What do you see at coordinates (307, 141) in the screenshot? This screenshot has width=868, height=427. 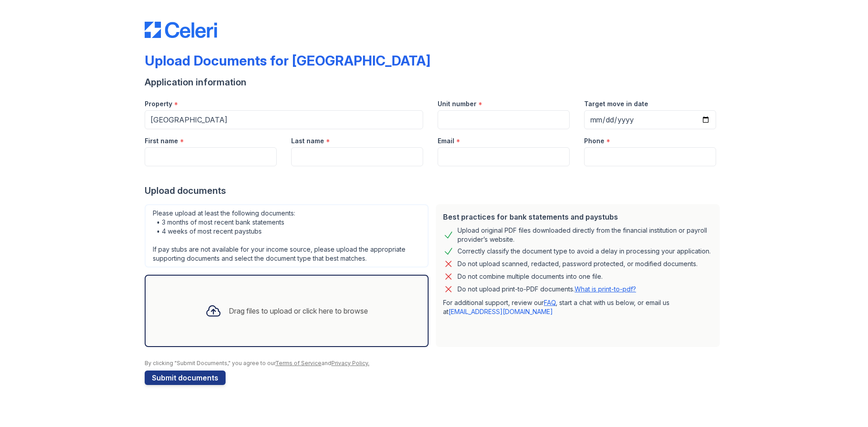 I see `label: Last name` at bounding box center [307, 141].